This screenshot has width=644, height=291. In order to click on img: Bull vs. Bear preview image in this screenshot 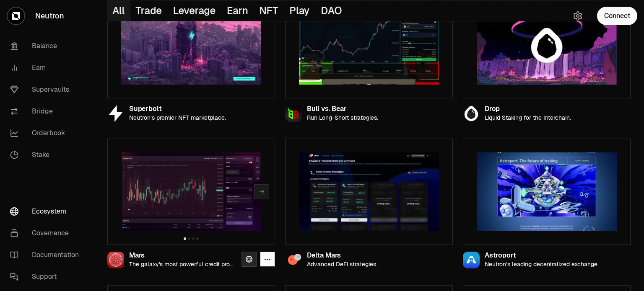, I will do `click(369, 45)`.